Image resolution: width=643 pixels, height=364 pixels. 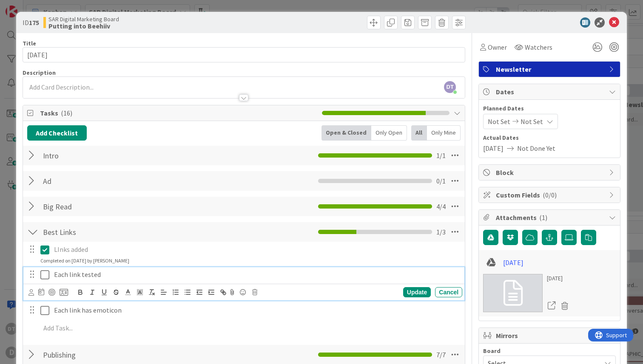 I want to click on span: 4 / 4, so click(x=441, y=206).